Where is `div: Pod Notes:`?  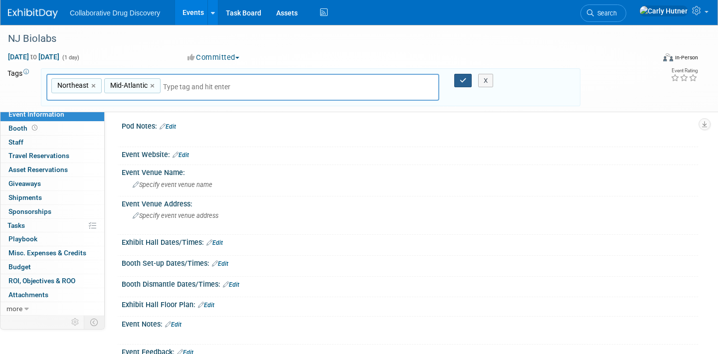
div: Pod Notes: is located at coordinates (410, 125).